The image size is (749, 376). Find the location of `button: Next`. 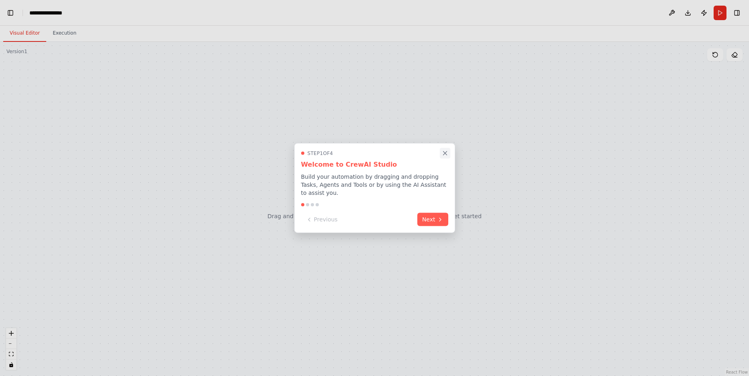

button: Next is located at coordinates (433, 219).